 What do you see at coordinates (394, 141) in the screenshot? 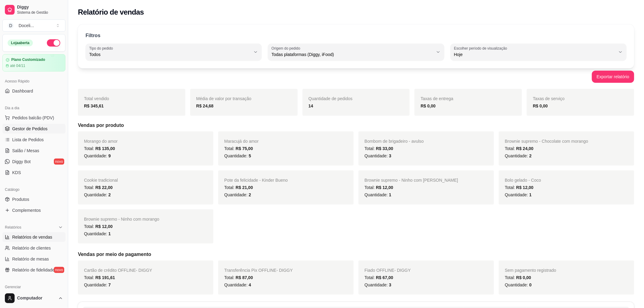
I see `span: Bombom de brigadeiro - avulso` at bounding box center [394, 141].